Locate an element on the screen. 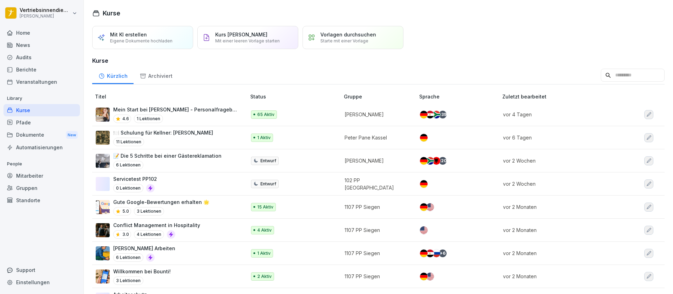  div: News is located at coordinates (42, 45).